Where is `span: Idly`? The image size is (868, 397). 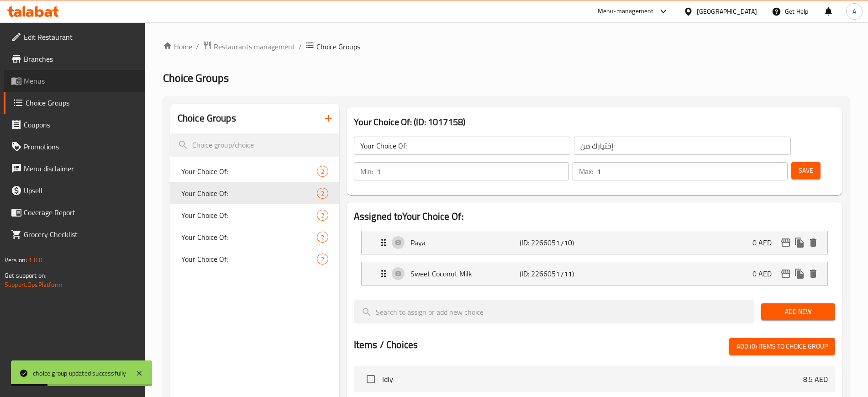
span: Idly is located at coordinates (592, 379).